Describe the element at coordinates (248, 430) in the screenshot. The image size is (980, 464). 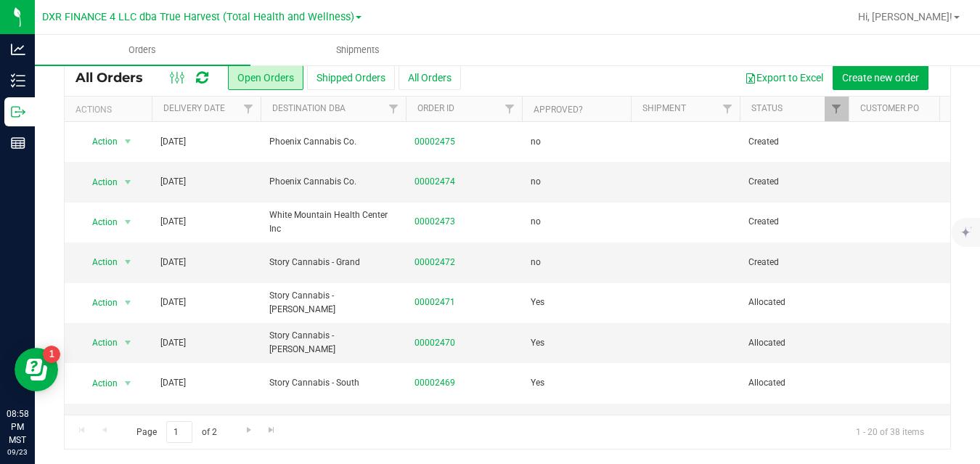
I see `a: Go to the next page` at that location.